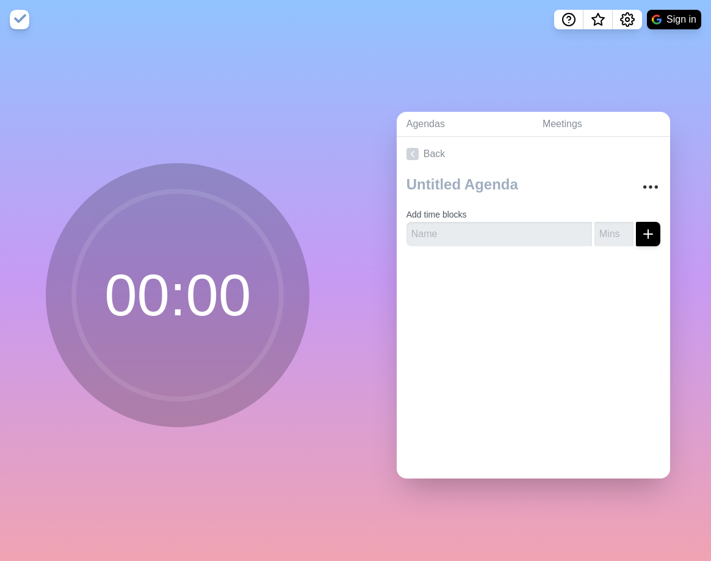  Describe the element at coordinates (598, 20) in the screenshot. I see `button: What’s new` at that location.